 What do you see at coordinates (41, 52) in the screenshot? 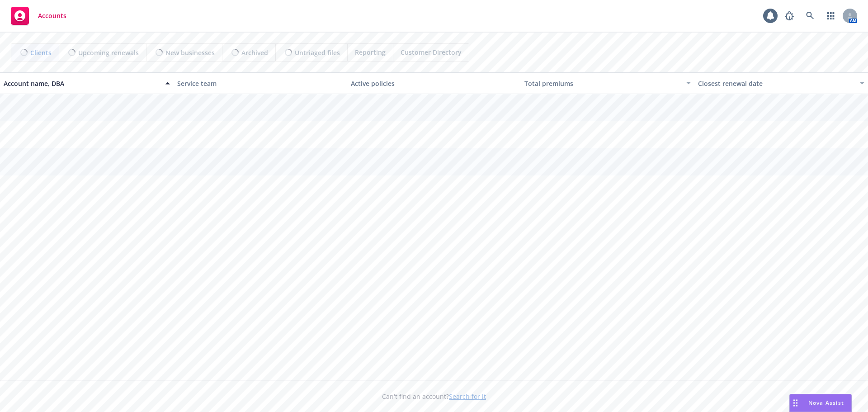
I see `span: Clients` at bounding box center [41, 52].